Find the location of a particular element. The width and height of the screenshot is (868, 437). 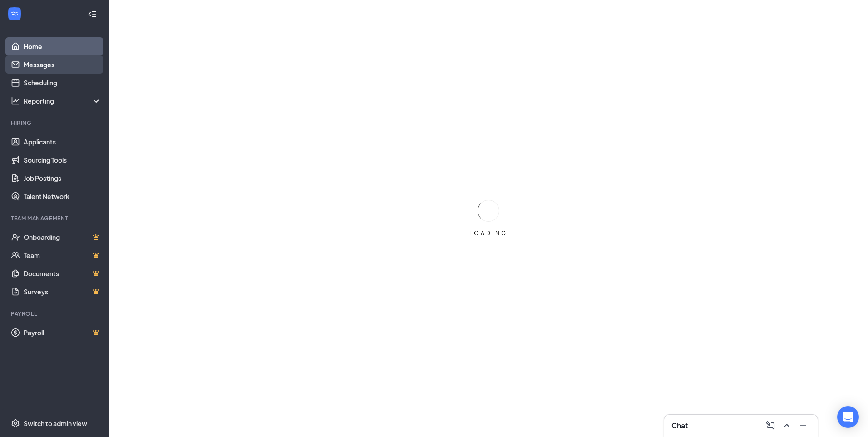

a: Applicants is located at coordinates (62, 141).